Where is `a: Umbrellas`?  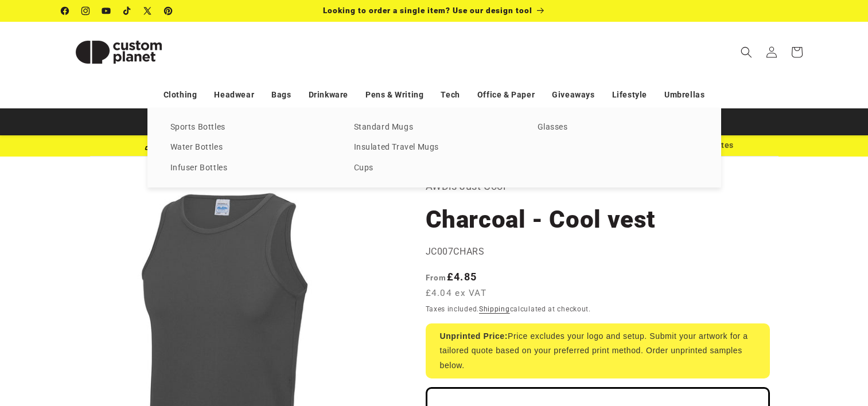
a: Umbrellas is located at coordinates (684, 95).